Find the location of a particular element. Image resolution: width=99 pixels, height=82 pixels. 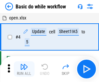

button: Skip is located at coordinates (65, 69).